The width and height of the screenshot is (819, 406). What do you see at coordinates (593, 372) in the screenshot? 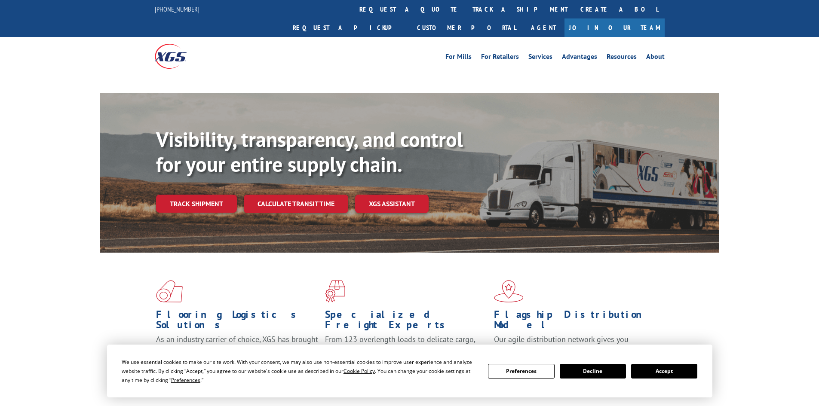
I see `button: Decline` at bounding box center [593, 372].